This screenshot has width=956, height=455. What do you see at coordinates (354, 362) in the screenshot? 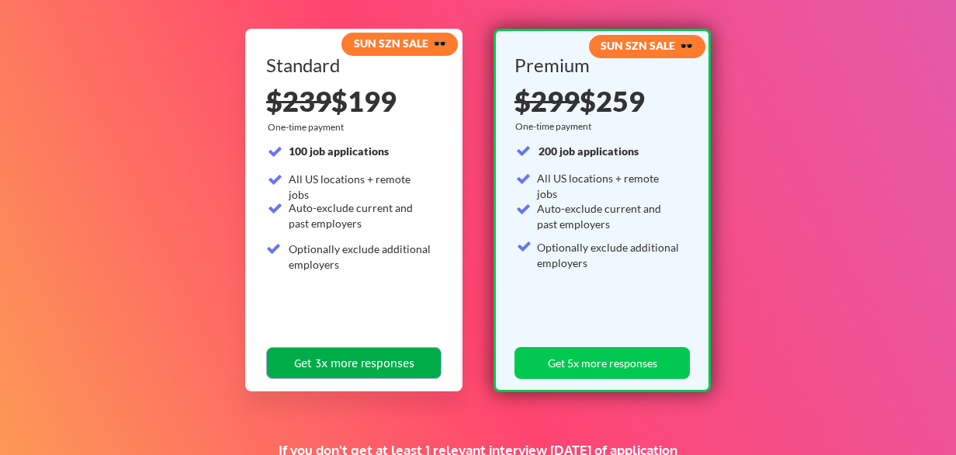
I see `button: Get 3x more responses` at bounding box center [354, 362].